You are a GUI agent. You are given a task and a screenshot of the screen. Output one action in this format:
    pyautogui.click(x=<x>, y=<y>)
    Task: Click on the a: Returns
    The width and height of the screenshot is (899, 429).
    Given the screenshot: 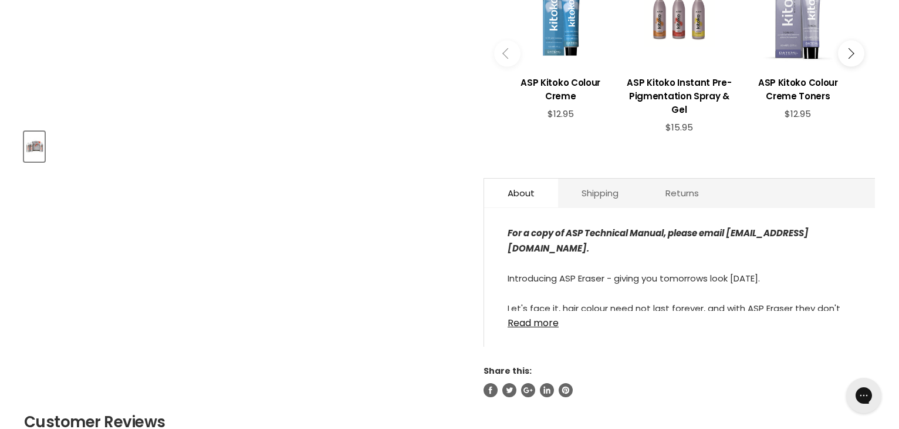 What is the action you would take?
    pyautogui.click(x=682, y=193)
    